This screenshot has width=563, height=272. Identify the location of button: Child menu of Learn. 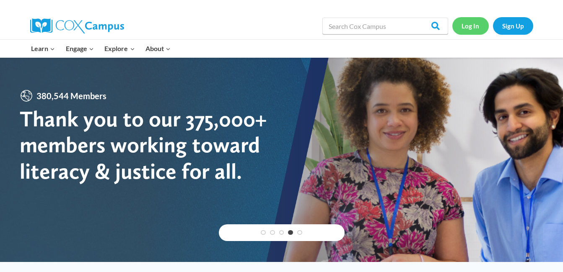
(43, 49).